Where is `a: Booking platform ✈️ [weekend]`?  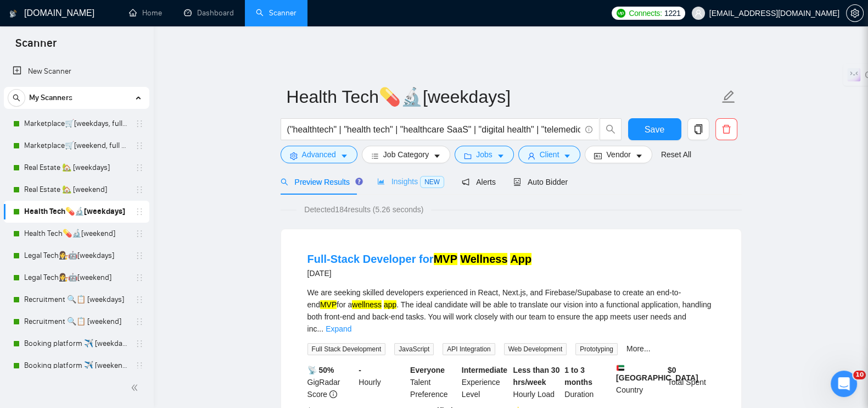 a: Booking platform ✈️ [weekend] is located at coordinates (77, 365).